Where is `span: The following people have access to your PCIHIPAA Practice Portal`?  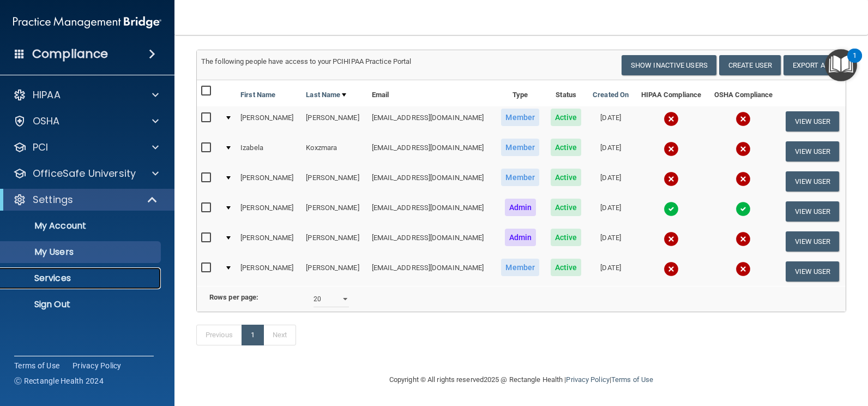 span: The following people have access to your PCIHIPAA Practice Portal is located at coordinates (306, 61).